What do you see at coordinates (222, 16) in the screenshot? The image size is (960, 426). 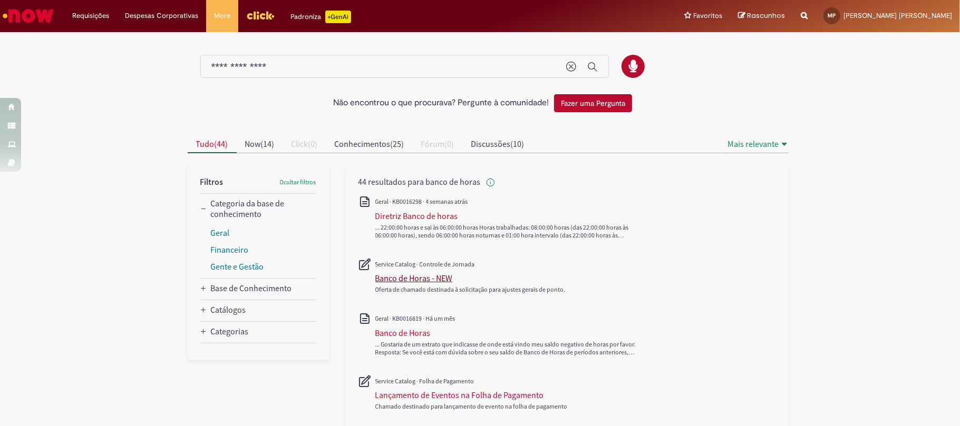 I see `span: More` at bounding box center [222, 16].